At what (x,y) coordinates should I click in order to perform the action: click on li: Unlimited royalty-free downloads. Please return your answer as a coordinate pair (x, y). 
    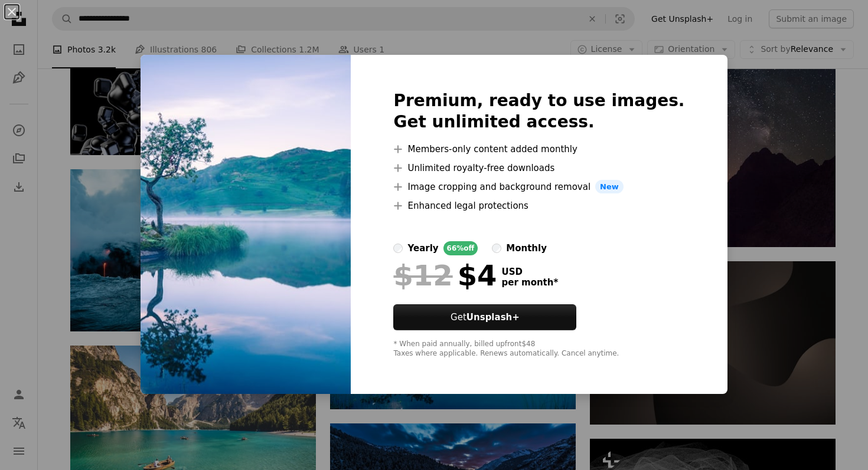
    Looking at the image, I should click on (538, 168).